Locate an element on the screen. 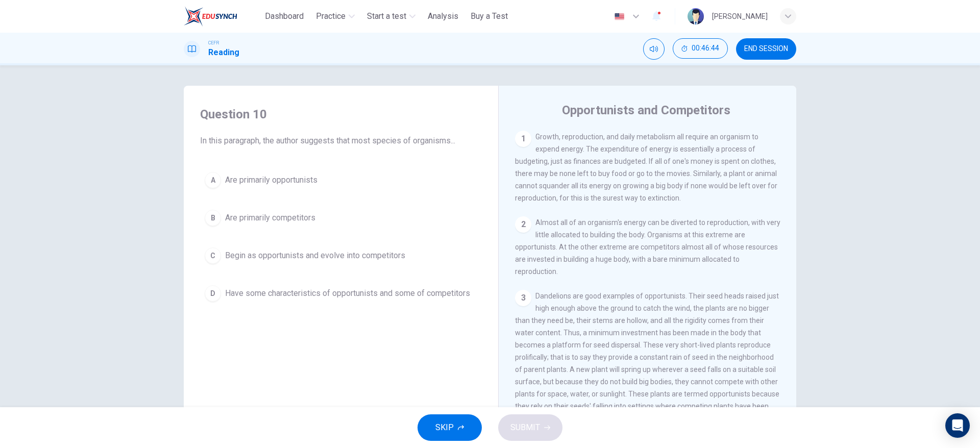 Image resolution: width=980 pixels, height=448 pixels. span: 00:46:44 is located at coordinates (705, 49).